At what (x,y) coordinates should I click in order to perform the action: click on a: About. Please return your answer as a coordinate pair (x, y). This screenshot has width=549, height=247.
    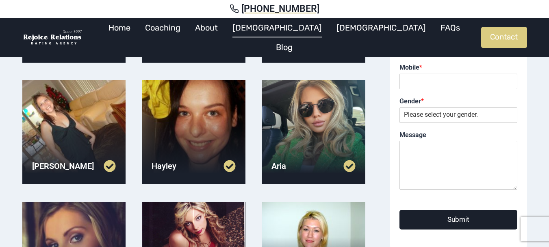
    Looking at the image, I should click on (206, 28).